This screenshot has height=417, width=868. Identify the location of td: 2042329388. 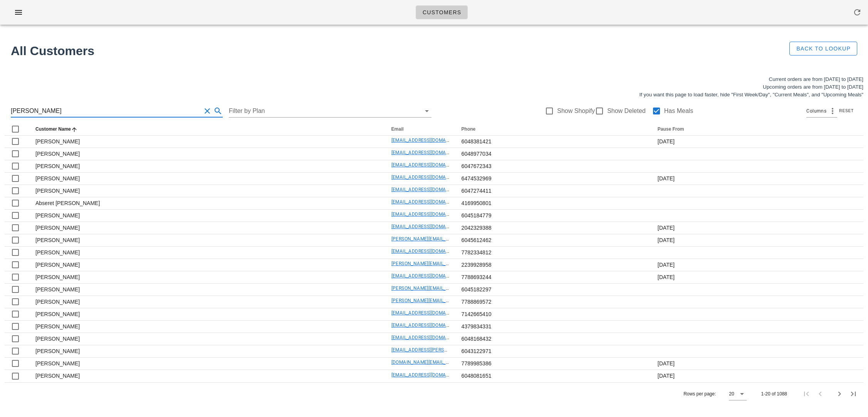
(553, 228).